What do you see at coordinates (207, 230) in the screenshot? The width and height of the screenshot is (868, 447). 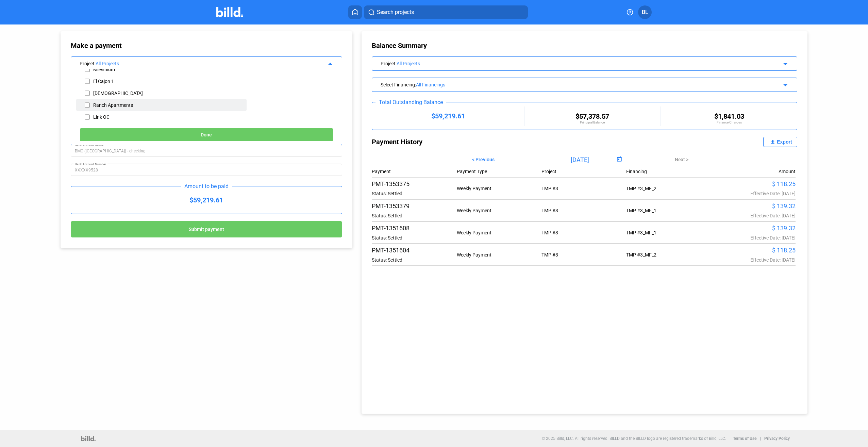 I see `span: Submit payment` at bounding box center [207, 230].